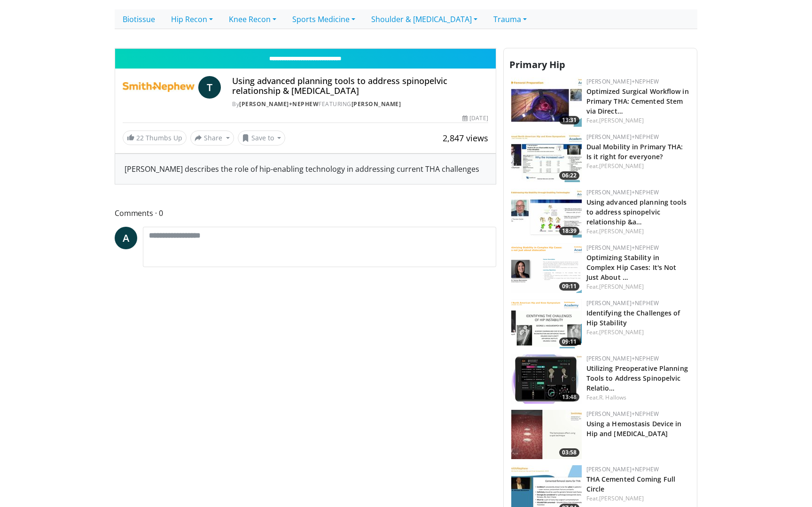 The height and width of the screenshot is (507, 812). I want to click on span: T, so click(210, 87).